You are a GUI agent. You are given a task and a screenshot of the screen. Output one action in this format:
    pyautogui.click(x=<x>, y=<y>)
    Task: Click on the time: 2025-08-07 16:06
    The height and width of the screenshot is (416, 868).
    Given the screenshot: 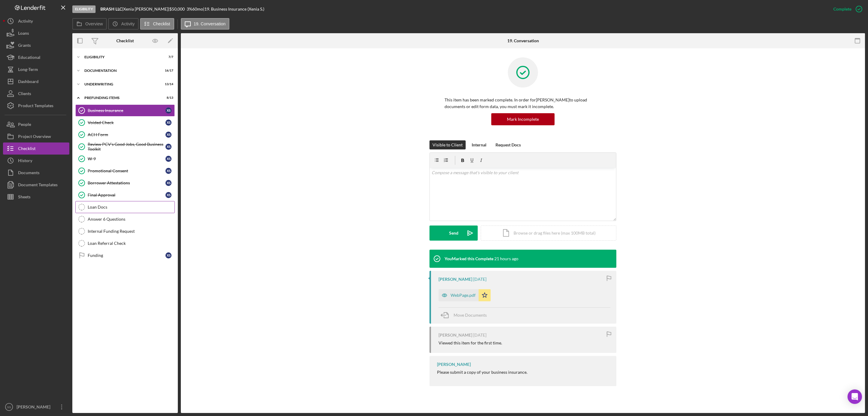 What is the action you would take?
    pyautogui.click(x=480, y=335)
    